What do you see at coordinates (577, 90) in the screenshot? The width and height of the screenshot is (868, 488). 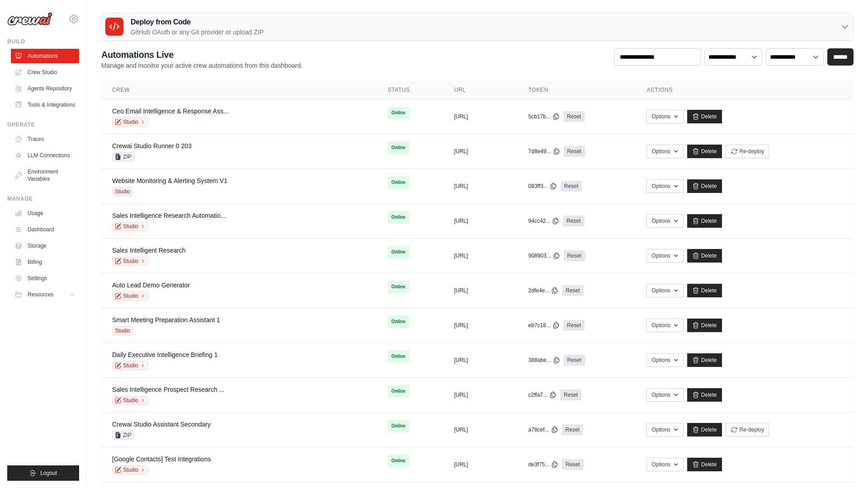 I see `th: Token` at bounding box center [577, 90].